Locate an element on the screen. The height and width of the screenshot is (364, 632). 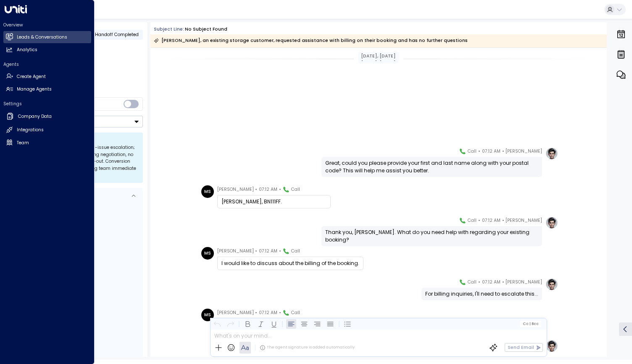
h2: Overview is located at coordinates (47, 25).